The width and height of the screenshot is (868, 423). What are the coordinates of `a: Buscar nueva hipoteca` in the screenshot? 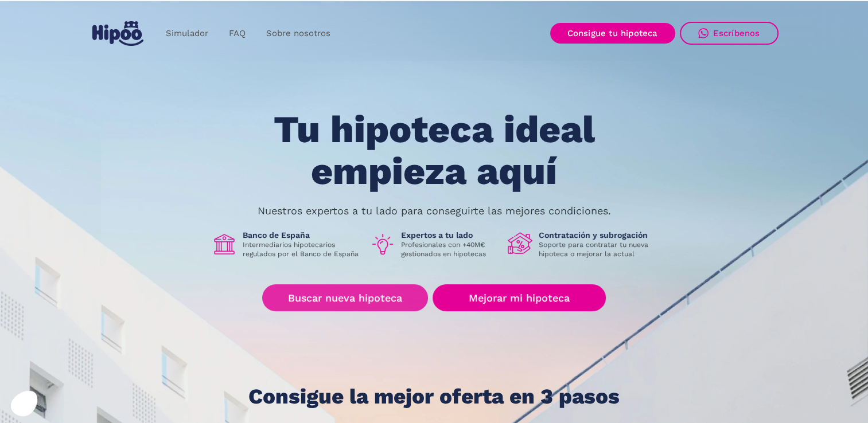 It's located at (344, 298).